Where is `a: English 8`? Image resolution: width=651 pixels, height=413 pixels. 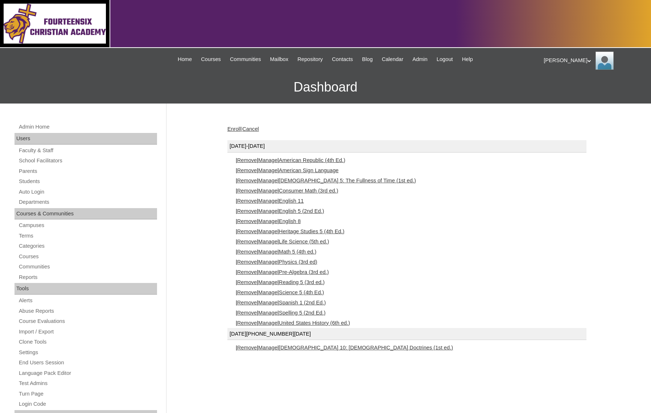 a: English 8 is located at coordinates (290, 221).